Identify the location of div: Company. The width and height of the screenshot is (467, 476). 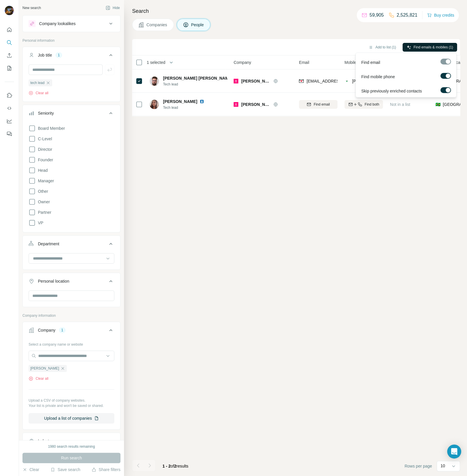
(47, 330).